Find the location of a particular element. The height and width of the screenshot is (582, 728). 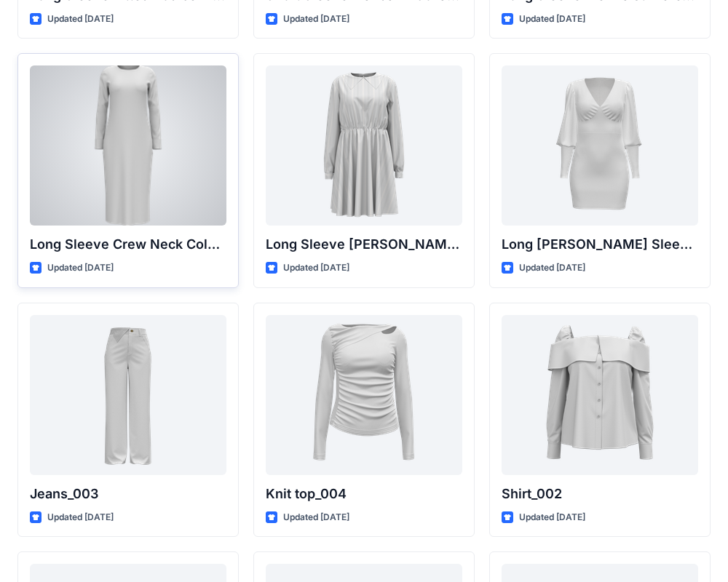

a: Long Sleeve Peter Pan Collar Gathered Waist Dress is located at coordinates (364, 145).